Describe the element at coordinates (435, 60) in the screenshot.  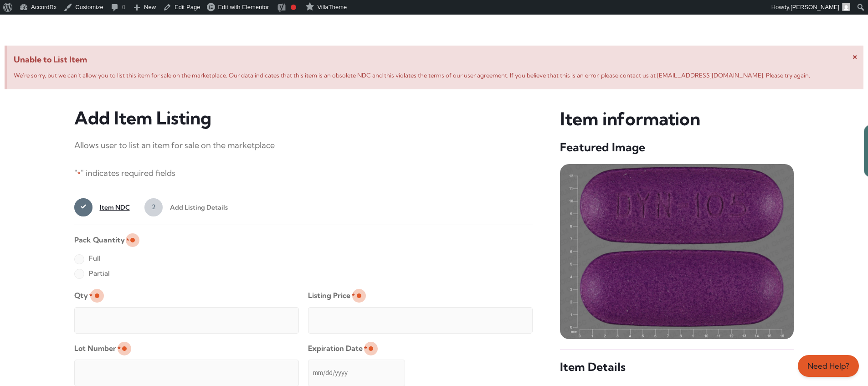
I see `span: Unable to List Item` at that location.